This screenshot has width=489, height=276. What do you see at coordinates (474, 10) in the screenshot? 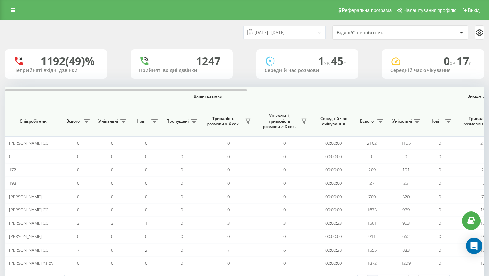
I see `span: Вихід` at bounding box center [474, 10].